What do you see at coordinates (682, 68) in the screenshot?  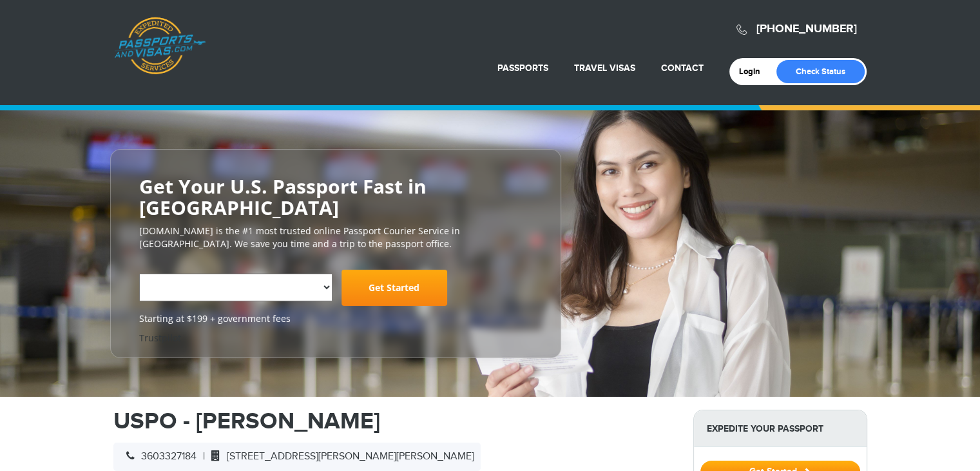 I see `a: Contact` at bounding box center [682, 68].